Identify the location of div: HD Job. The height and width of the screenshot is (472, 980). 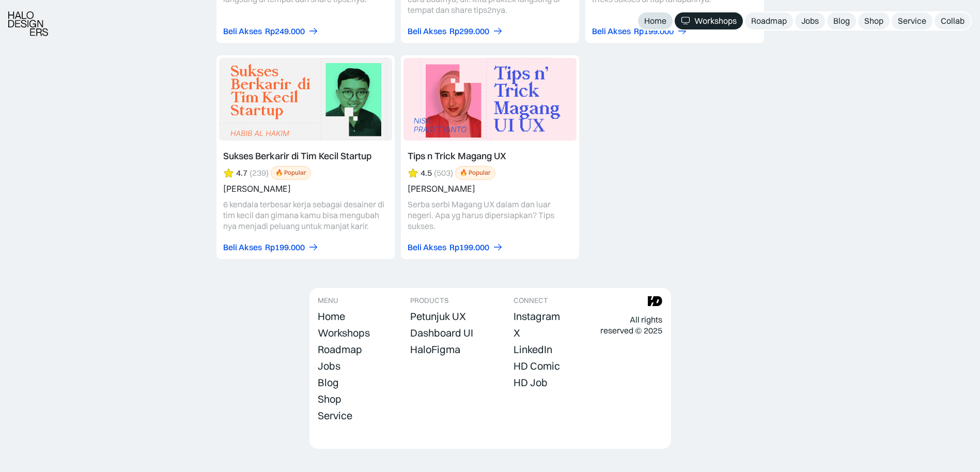
(530, 383).